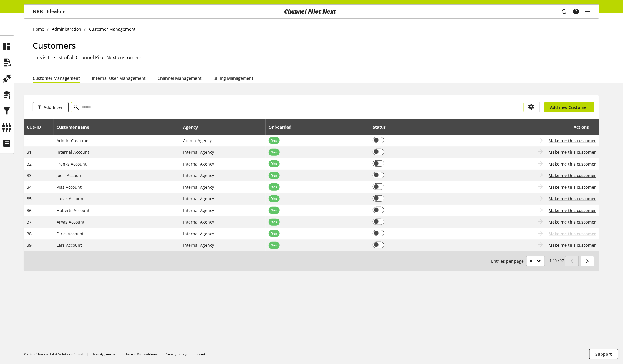  I want to click on a: Customer Management, so click(56, 78).